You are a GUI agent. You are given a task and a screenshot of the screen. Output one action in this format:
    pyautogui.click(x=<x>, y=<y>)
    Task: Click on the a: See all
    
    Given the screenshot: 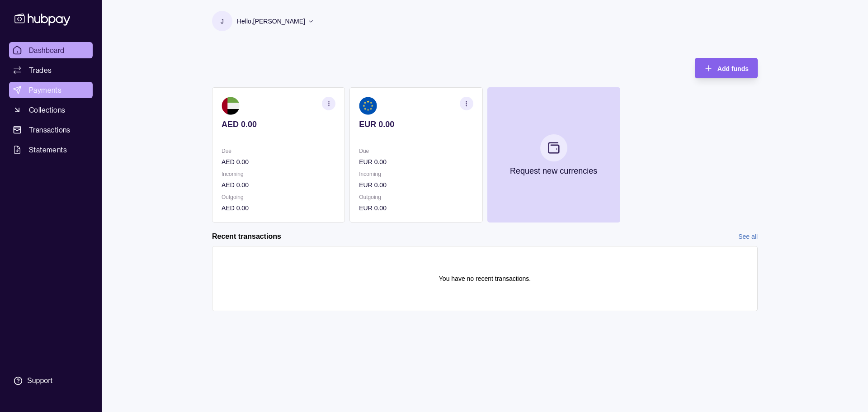 What is the action you would take?
    pyautogui.click(x=748, y=237)
    